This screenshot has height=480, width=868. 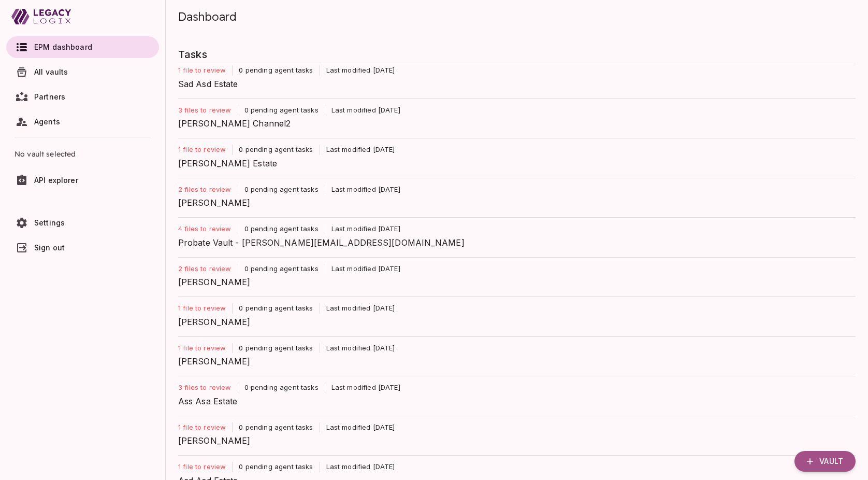 I want to click on span: Sign out, so click(x=49, y=247).